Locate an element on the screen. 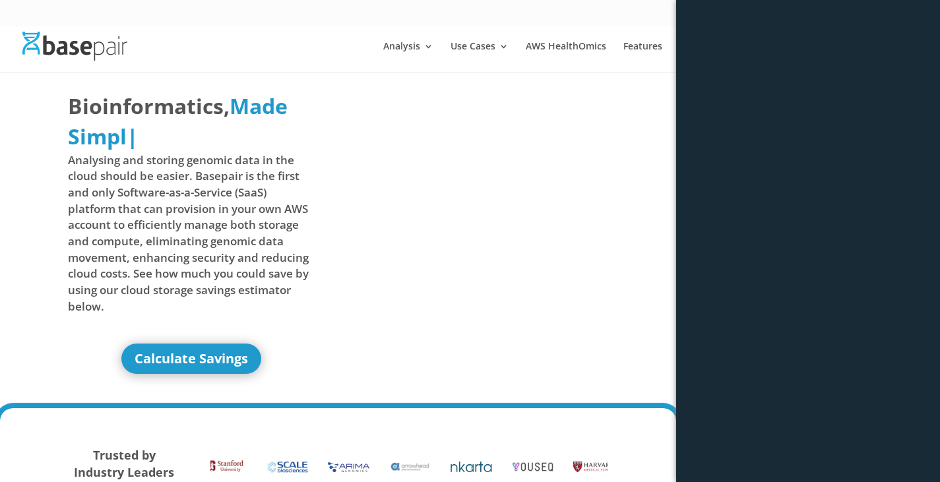  span: Bioinformatics, is located at coordinates (148, 106).